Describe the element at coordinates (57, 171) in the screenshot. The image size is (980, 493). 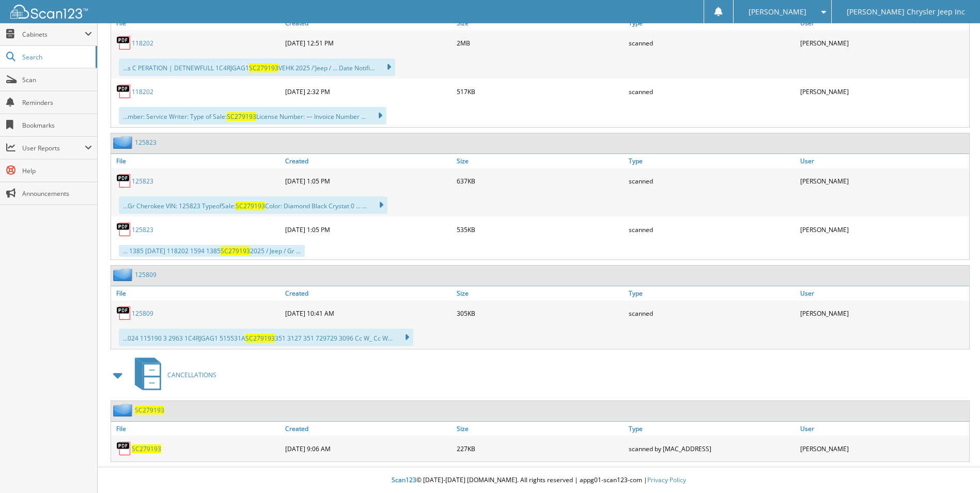
I see `span: Help` at that location.